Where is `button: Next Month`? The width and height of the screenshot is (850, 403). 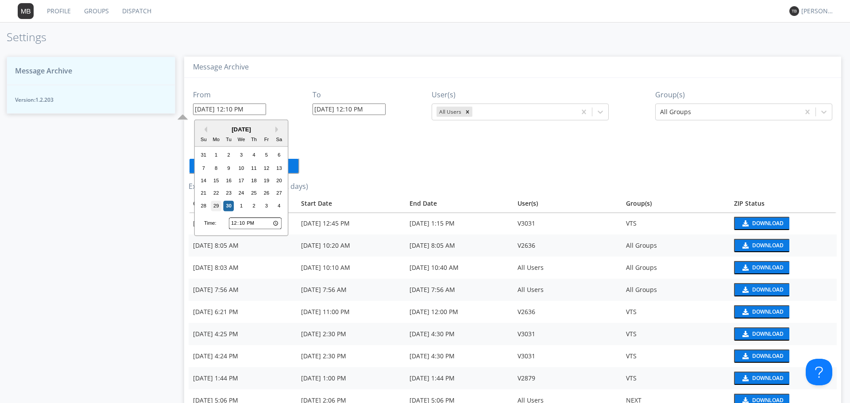 button: Next Month is located at coordinates (278, 130).